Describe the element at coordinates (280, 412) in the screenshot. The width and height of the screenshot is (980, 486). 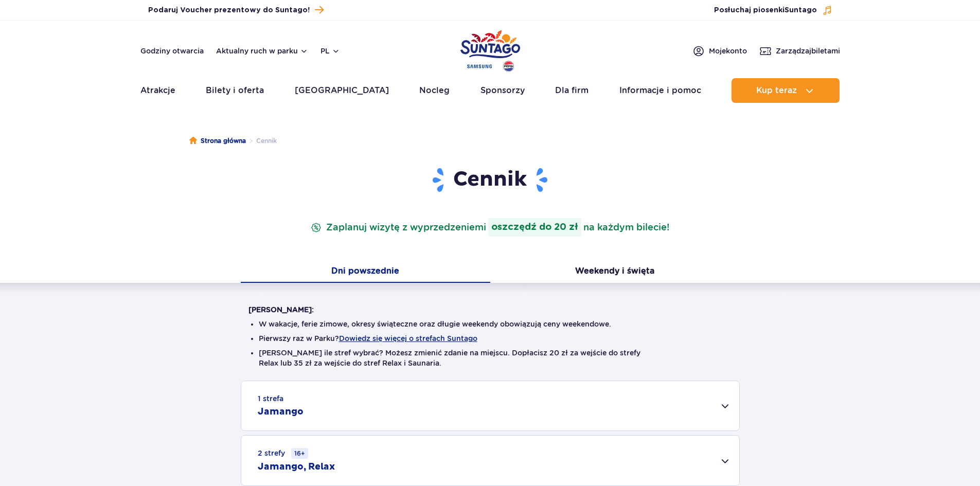
I see `h2: Jamango` at that location.